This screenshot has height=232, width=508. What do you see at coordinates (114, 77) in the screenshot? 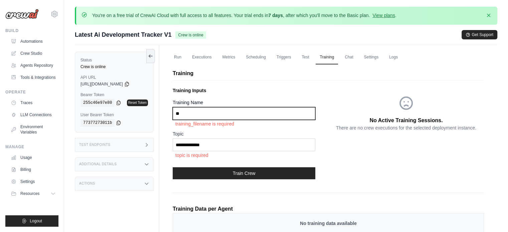
I see `label: API URL` at bounding box center [114, 77].